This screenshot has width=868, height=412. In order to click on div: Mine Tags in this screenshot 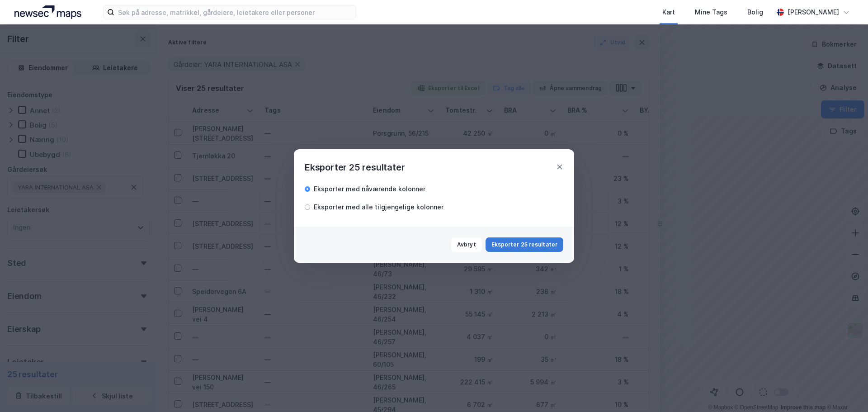, I will do `click(711, 12)`.